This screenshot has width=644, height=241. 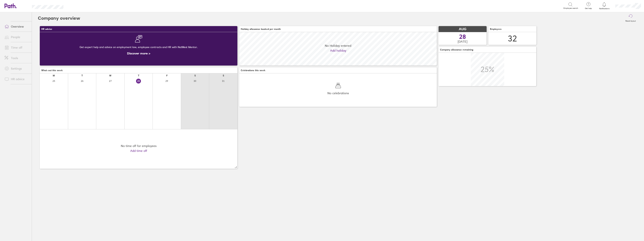 What do you see at coordinates (139, 146) in the screenshot?
I see `div: No time off for employees` at bounding box center [139, 146].